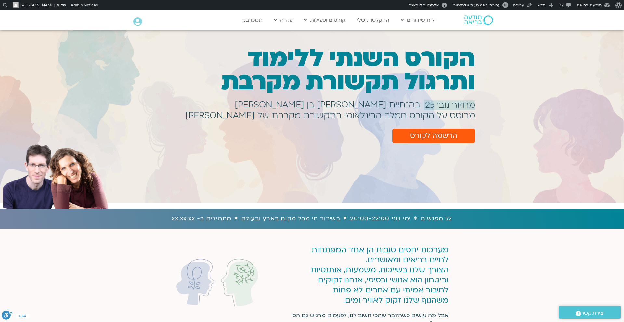 The width and height of the screenshot is (624, 322). What do you see at coordinates (417, 20) in the screenshot?
I see `a: לוח שידורים` at bounding box center [417, 20].